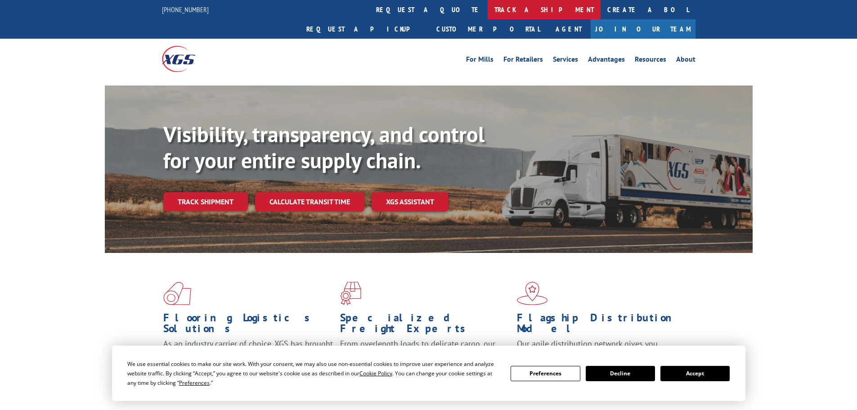  Describe the element at coordinates (177, 293) in the screenshot. I see `img: xgs-icon-total-supply-chain-intelligence-red` at that location.